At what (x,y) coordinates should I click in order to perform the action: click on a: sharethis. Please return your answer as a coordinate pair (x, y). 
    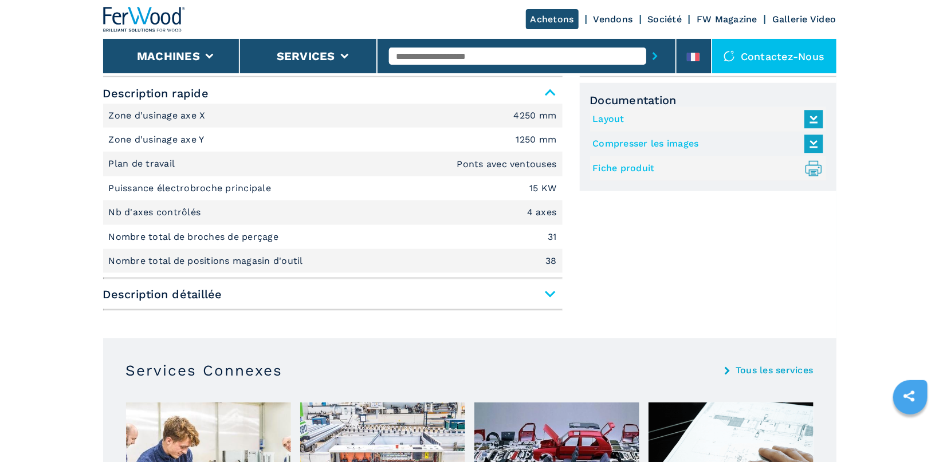
    Looking at the image, I should click on (909, 396).